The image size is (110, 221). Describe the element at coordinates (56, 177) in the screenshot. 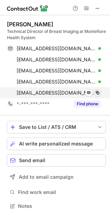

I see `button: Add to email campaign` at that location.